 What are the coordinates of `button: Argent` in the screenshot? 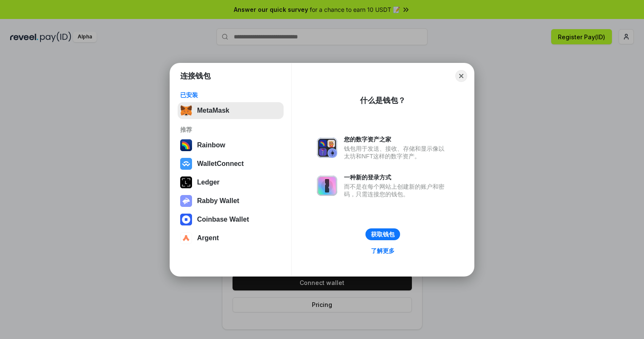 It's located at (231, 238).